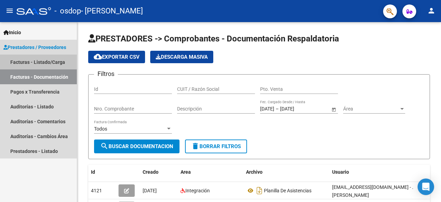 The width and height of the screenshot is (441, 202). Describe the element at coordinates (102, 172) in the screenshot. I see `datatable-header-cell: Id` at that location.